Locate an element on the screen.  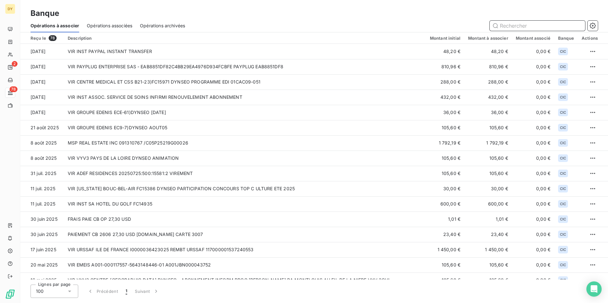
div: Banque is located at coordinates (566, 38).